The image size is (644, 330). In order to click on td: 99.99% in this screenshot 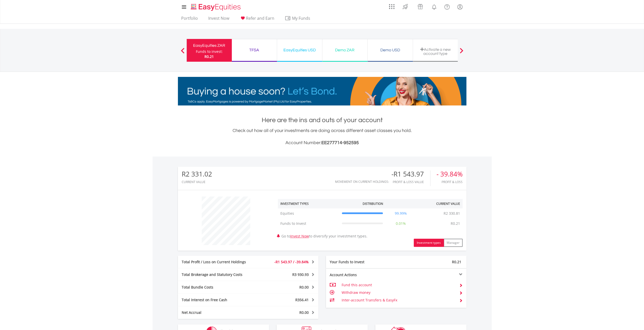, I will do `click(401, 213)`.